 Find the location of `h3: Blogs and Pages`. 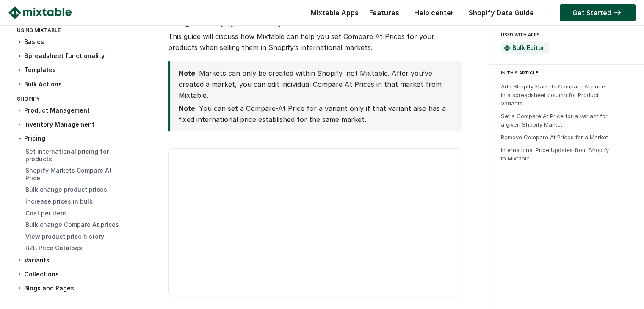

h3: Blogs and Pages is located at coordinates (71, 288).